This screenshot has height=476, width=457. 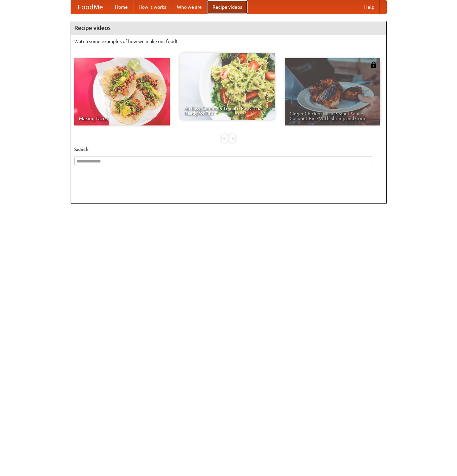 I want to click on p: Watch some examples of how we make our food!, so click(x=228, y=41).